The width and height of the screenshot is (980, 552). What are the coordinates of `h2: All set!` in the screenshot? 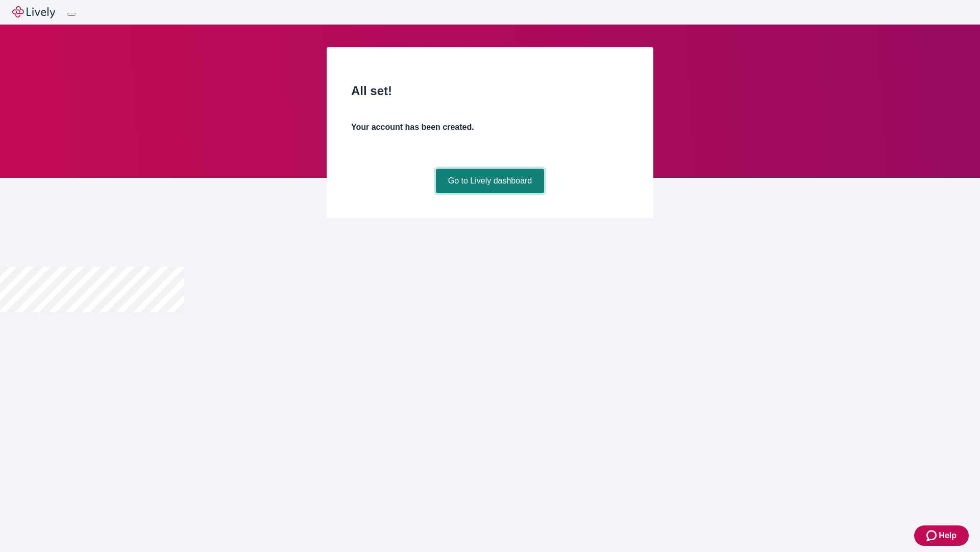 It's located at (490, 91).